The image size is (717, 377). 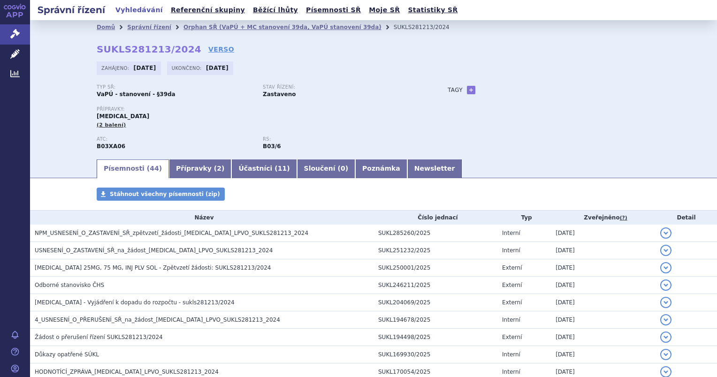 What do you see at coordinates (455, 90) in the screenshot?
I see `h3: Tagy` at bounding box center [455, 90].